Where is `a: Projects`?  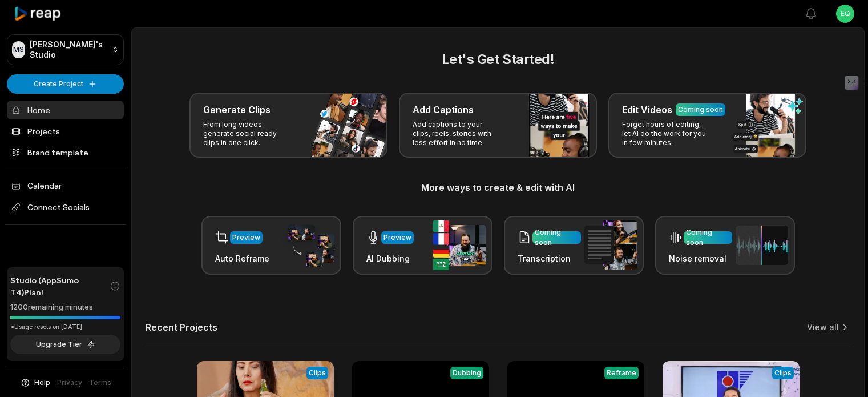
a: Projects is located at coordinates (65, 131).